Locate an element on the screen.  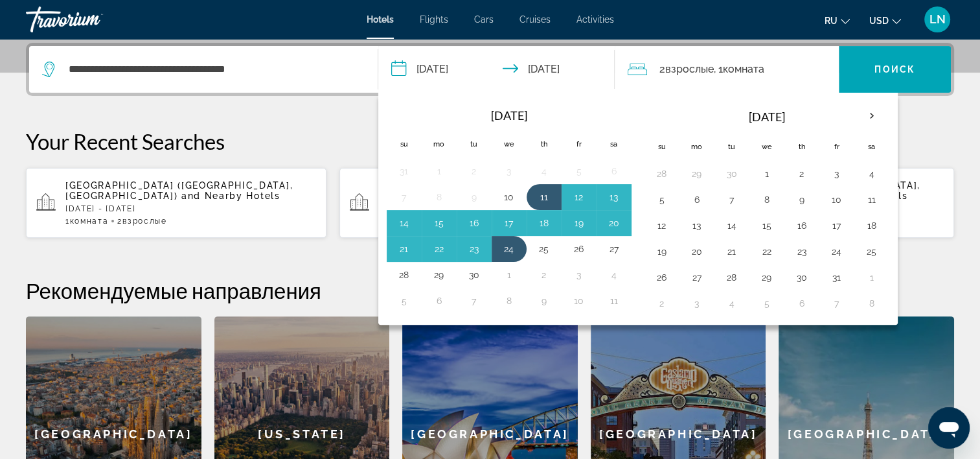
div: Search widget is located at coordinates (490, 70).